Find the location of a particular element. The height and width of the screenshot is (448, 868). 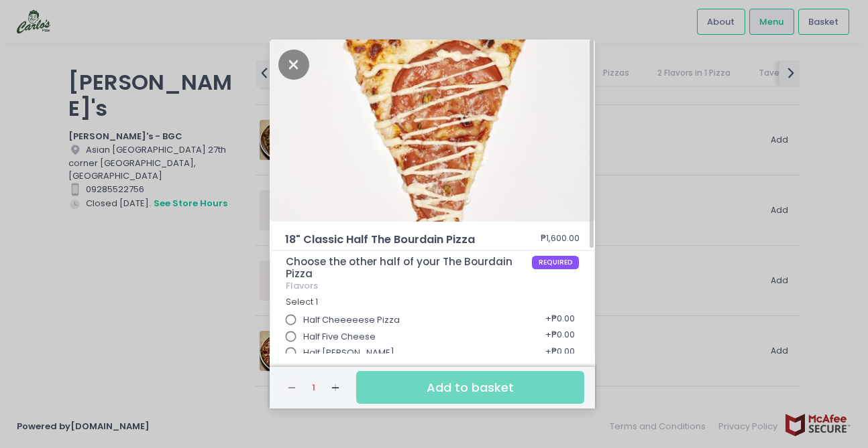

button: Add to basket is located at coordinates (470, 388).